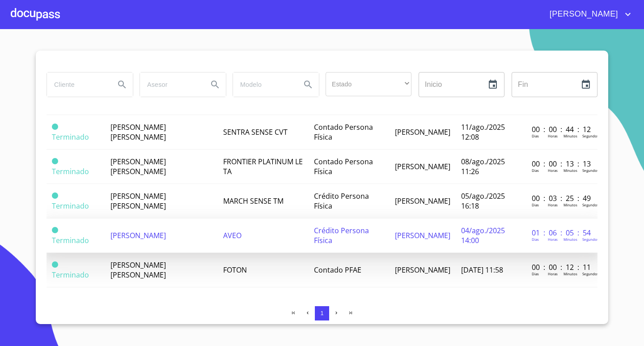 Image resolution: width=644 pixels, height=346 pixels. I want to click on span: Contado PFAE, so click(338, 270).